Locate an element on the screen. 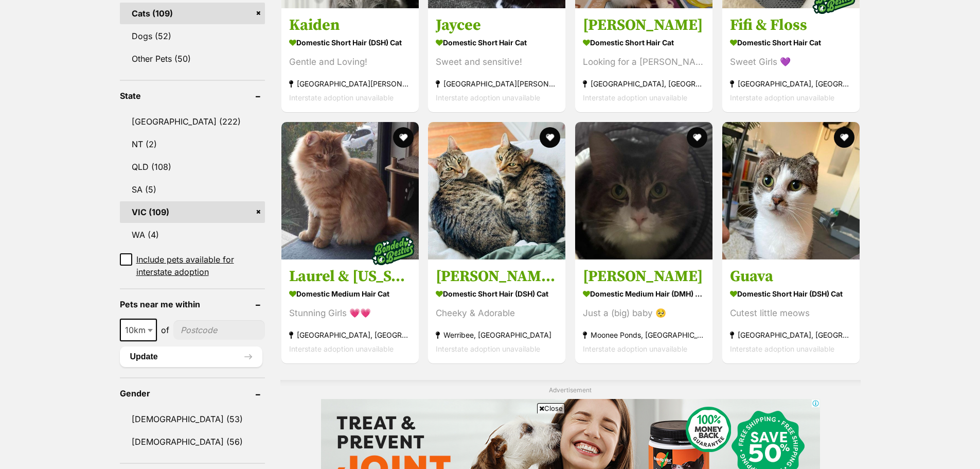 The image size is (980, 469). button: Update is located at coordinates (191, 357).